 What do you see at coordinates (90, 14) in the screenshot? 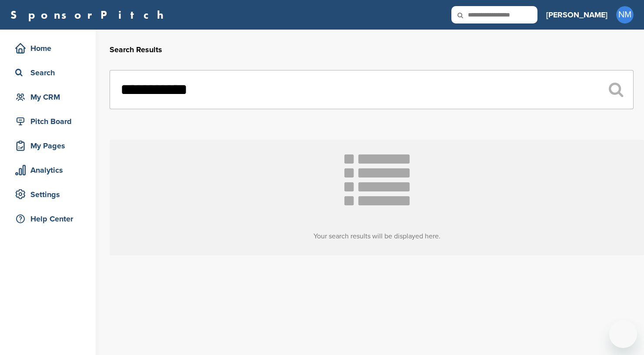
I see `a: SponsorPitch` at bounding box center [90, 14].